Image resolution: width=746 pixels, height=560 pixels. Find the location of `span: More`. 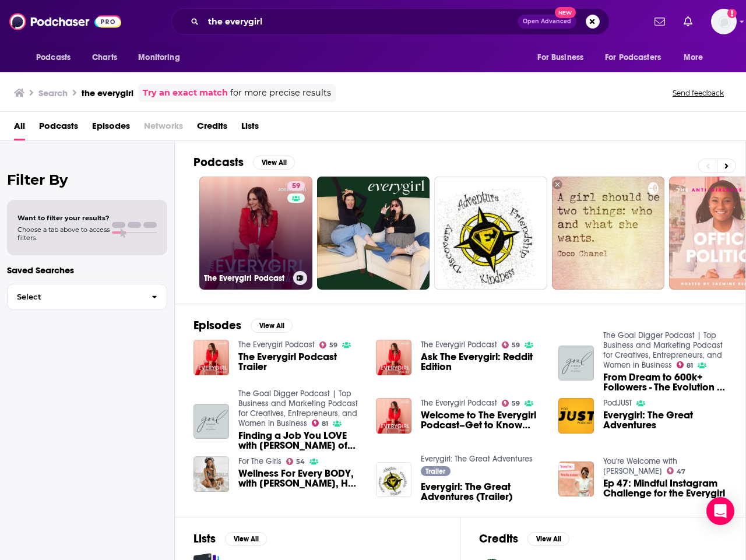

span: More is located at coordinates (694, 58).